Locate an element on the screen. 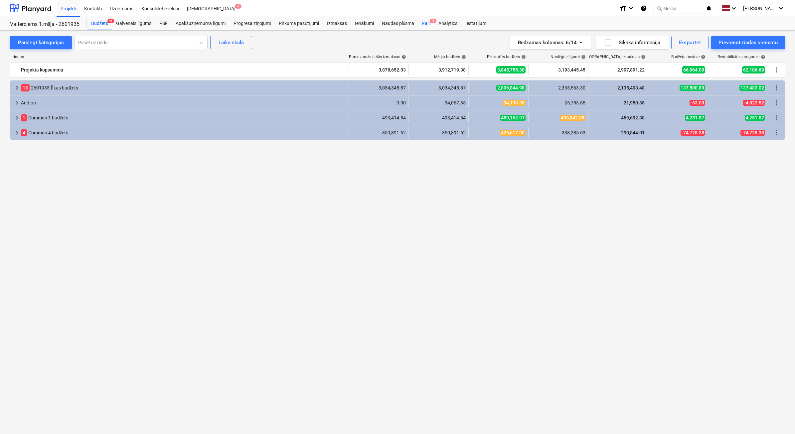 The width and height of the screenshot is (795, 434). div: Eksportēt is located at coordinates (689, 43).